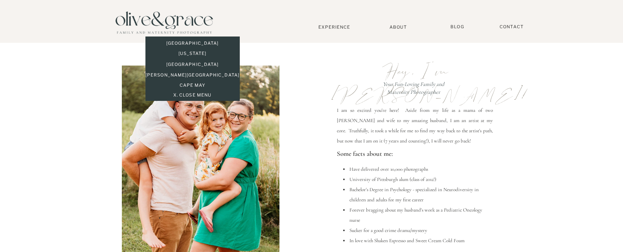 The height and width of the screenshot is (252, 623). I want to click on nav: About, so click(398, 27).